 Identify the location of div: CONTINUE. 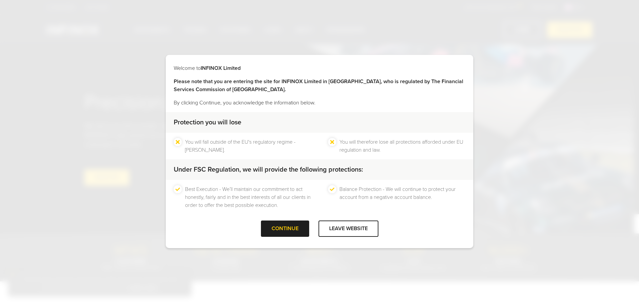
(285, 229).